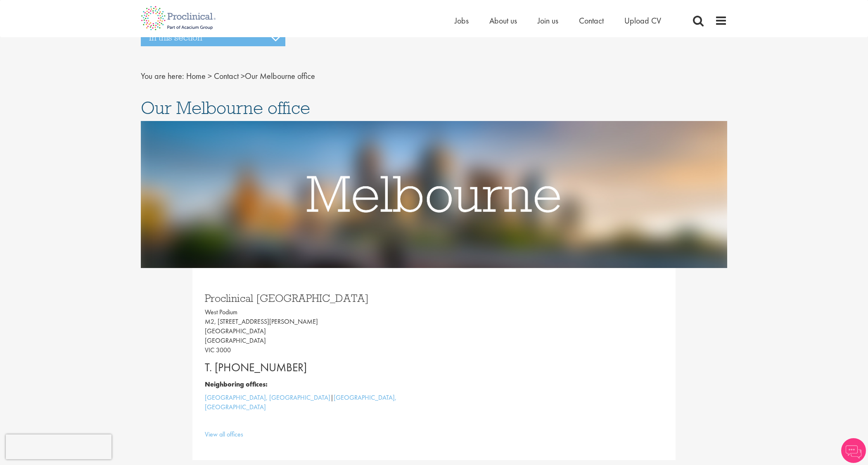 Image resolution: width=868 pixels, height=465 pixels. Describe the element at coordinates (461, 21) in the screenshot. I see `a: Jobs` at that location.